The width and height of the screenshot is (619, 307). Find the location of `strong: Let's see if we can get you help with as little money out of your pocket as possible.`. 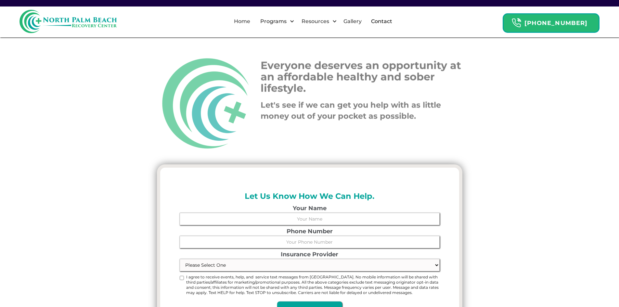

strong: Let's see if we can get you help with as little money out of your pocket as possible. is located at coordinates (351, 110).